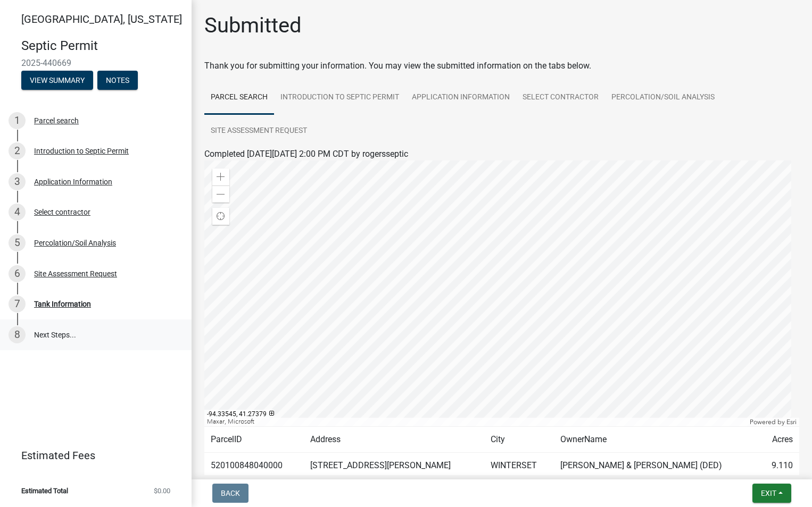 The image size is (812, 507). What do you see at coordinates (231, 493) in the screenshot?
I see `span: Back` at bounding box center [231, 493].